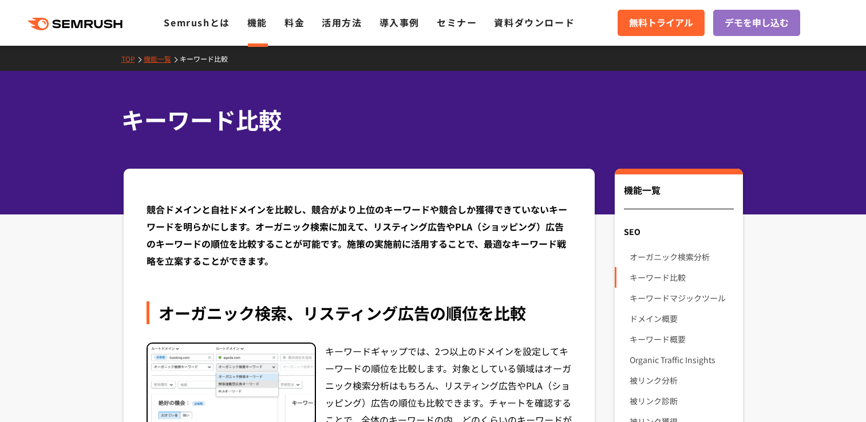 The width and height of the screenshot is (866, 422). Describe the element at coordinates (678, 232) in the screenshot. I see `div: SEO` at that location.